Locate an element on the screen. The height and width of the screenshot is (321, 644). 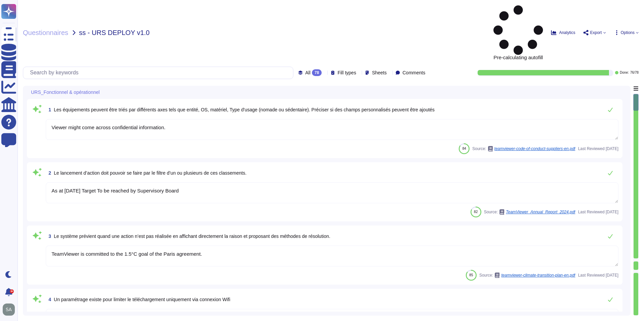
span: 85 is located at coordinates (471, 275).